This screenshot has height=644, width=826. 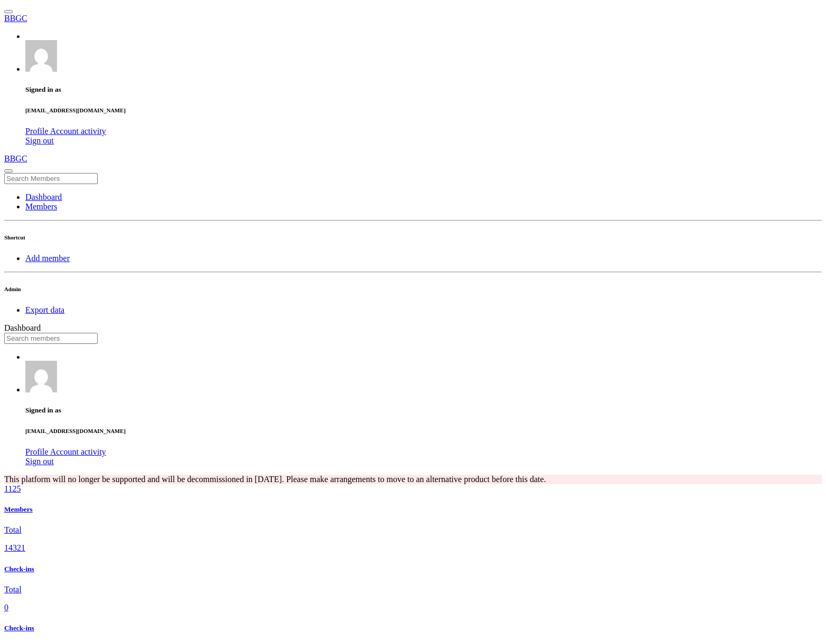 I want to click on h5: Members, so click(x=413, y=509).